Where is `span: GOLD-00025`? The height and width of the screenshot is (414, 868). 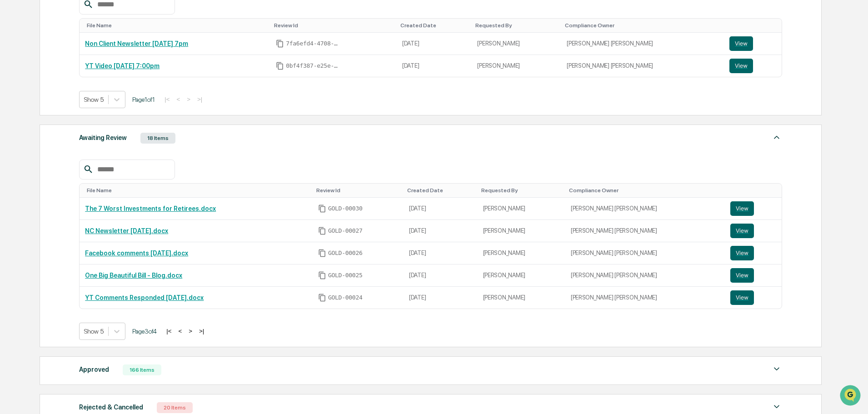
span: GOLD-00025 is located at coordinates (345, 276).